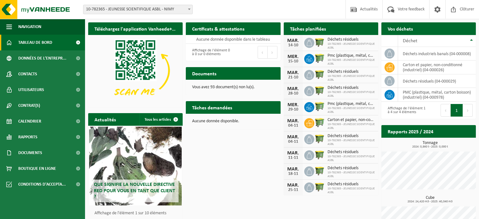 This screenshot has height=219, width=479. Describe the element at coordinates (457, 110) in the screenshot. I see `button: 1` at that location.